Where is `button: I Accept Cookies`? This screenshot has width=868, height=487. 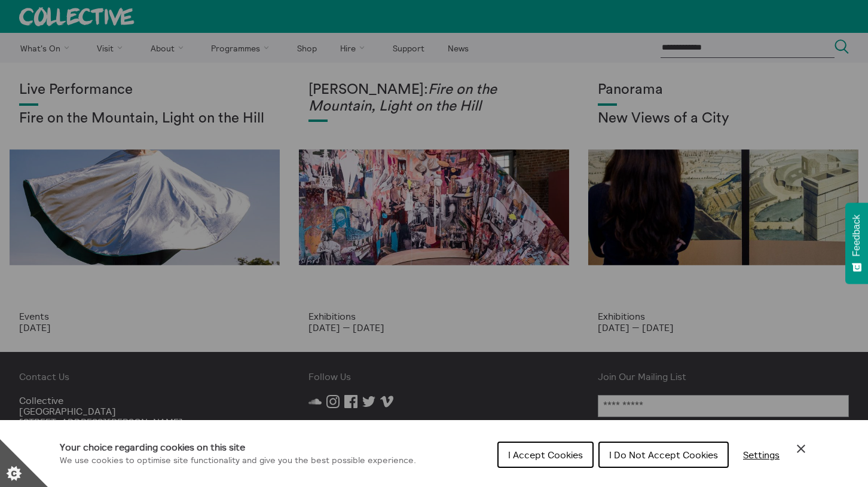 button: I Accept Cookies is located at coordinates (545, 455).